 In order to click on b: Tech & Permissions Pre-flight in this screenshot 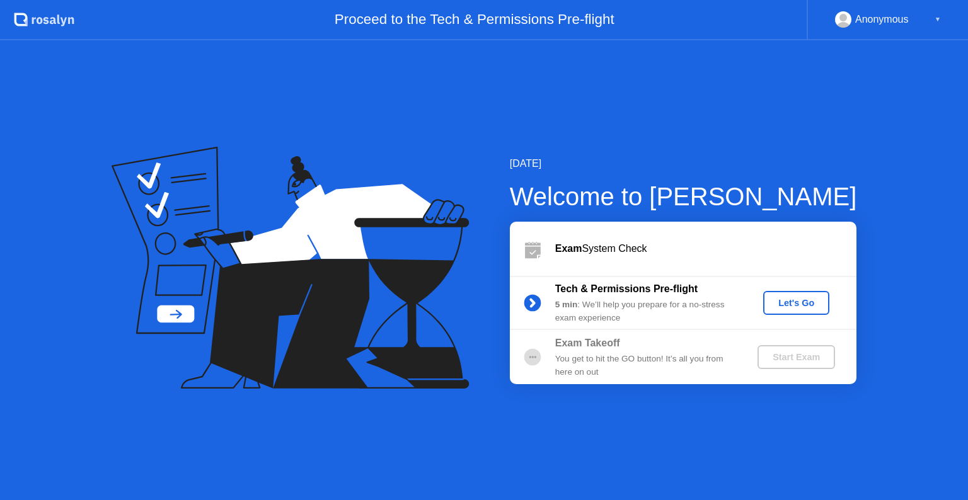, I will do `click(626, 289)`.